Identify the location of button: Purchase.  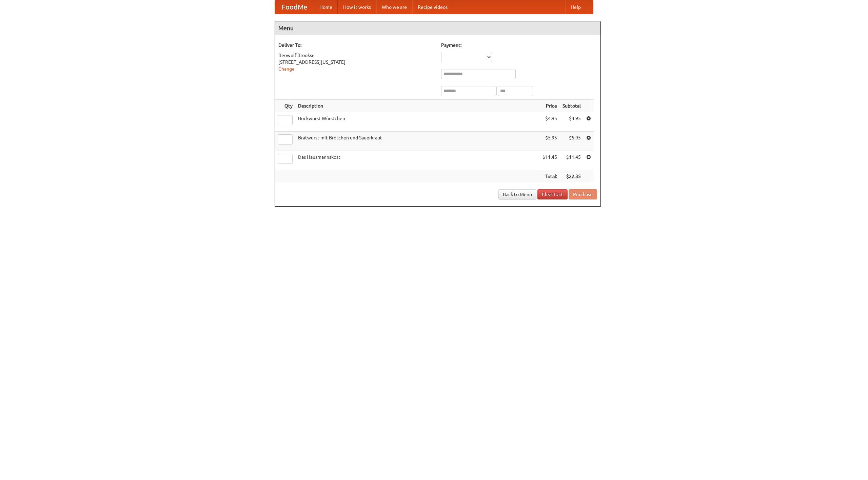
(583, 194).